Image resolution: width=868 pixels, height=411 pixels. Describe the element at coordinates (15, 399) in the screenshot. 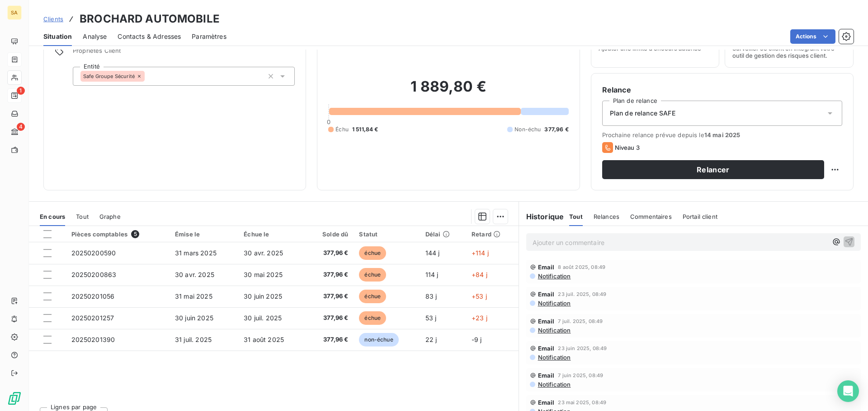

I see `img: Logo LeanPay` at that location.